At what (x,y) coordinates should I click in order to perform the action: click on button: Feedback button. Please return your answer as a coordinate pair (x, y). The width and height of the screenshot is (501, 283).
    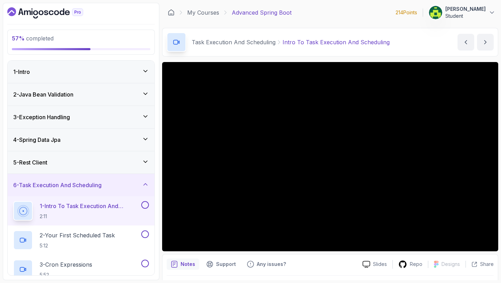
    Looking at the image, I should click on (267, 264).